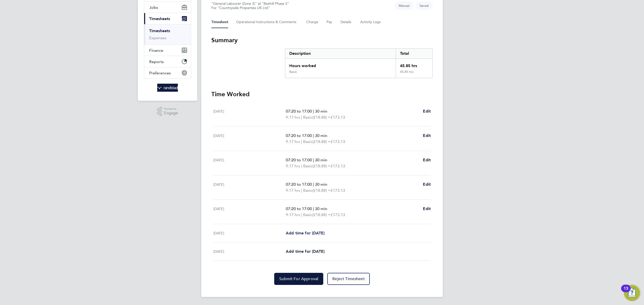 This screenshot has height=305, width=644. I want to click on button: Submit For Approval, so click(298, 279).